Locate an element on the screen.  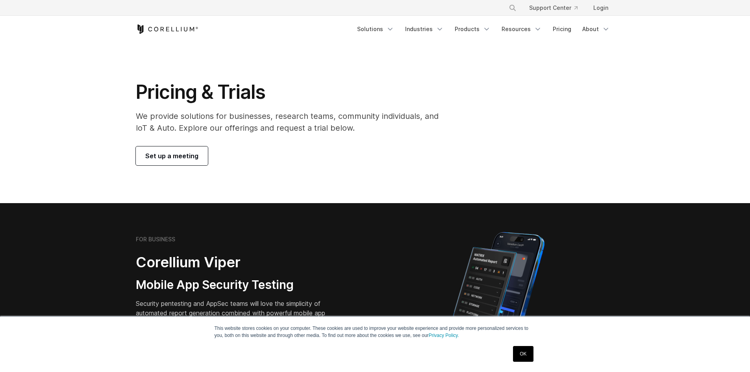
a: Corellium Home is located at coordinates (167, 29).